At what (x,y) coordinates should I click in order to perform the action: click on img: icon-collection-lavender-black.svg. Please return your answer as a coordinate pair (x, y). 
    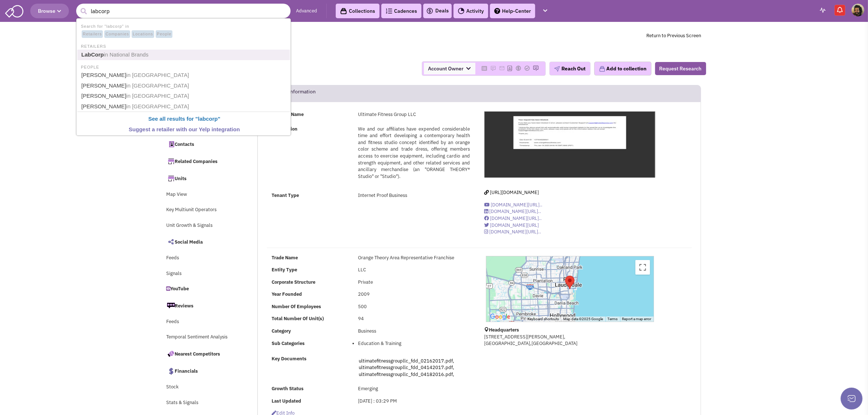
    Looking at the image, I should click on (344, 11).